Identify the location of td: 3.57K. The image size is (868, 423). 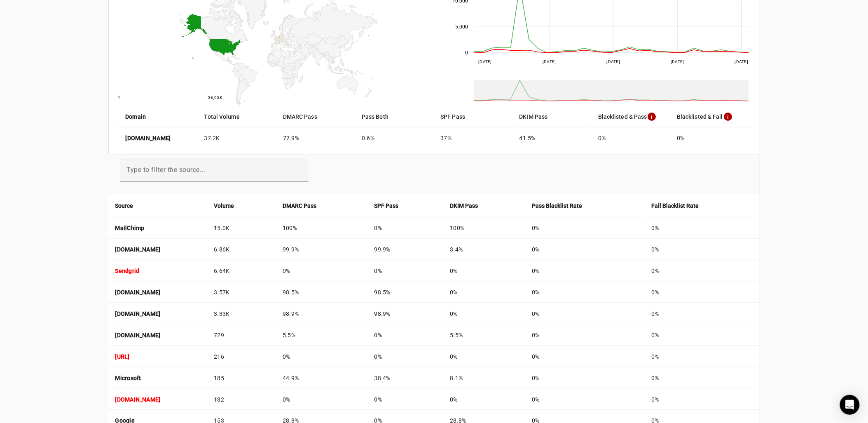
(241, 292).